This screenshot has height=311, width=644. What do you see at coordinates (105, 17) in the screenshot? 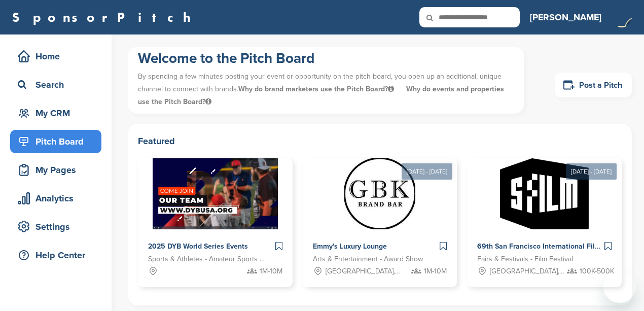
I see `a: SponsorPitch` at bounding box center [105, 17].